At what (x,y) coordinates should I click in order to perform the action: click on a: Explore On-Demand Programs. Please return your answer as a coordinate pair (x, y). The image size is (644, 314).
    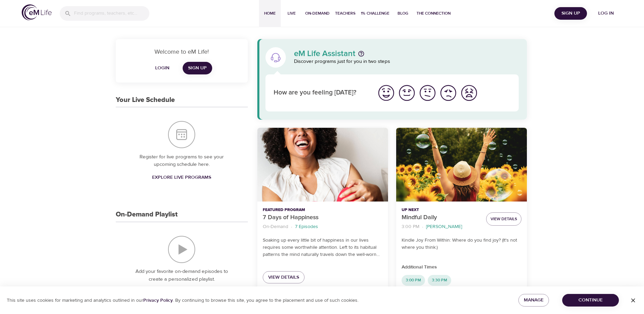
    Looking at the image, I should click on (182, 292).